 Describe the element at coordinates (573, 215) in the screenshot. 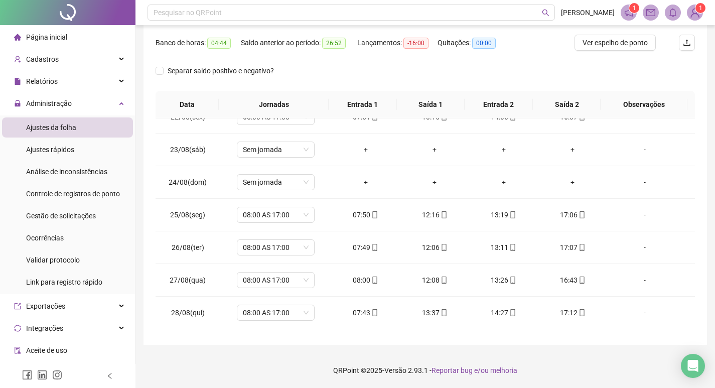

I see `div: 17:06` at that location.